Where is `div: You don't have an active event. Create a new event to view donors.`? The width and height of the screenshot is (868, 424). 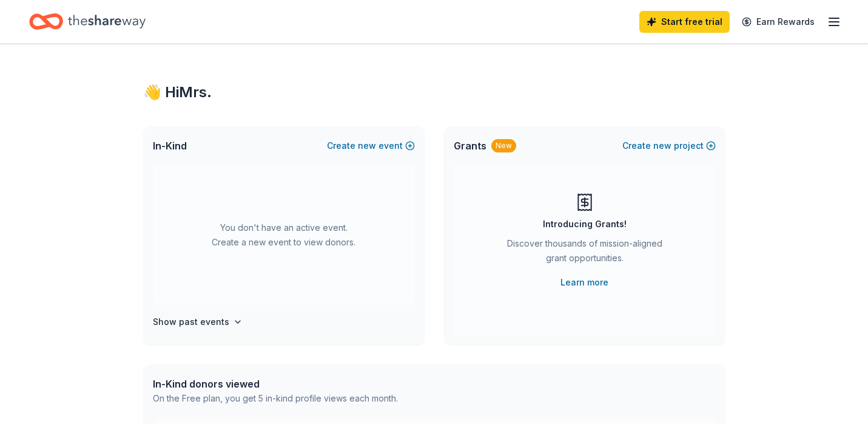
div: You don't have an active event. Create a new event to view donors. is located at coordinates (284, 235).